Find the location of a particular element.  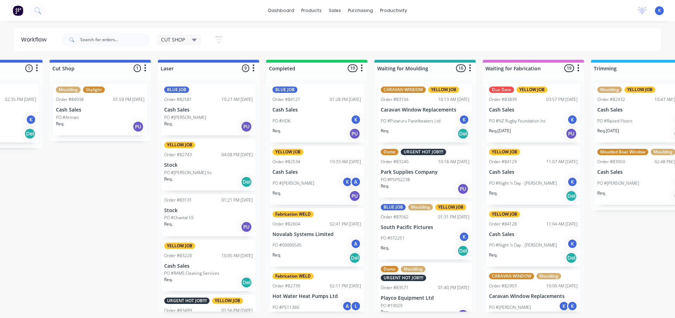

div: purchasing is located at coordinates (360, 11).